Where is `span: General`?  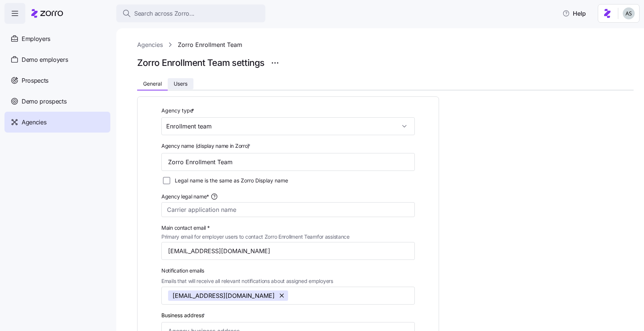 span: General is located at coordinates (152, 84).